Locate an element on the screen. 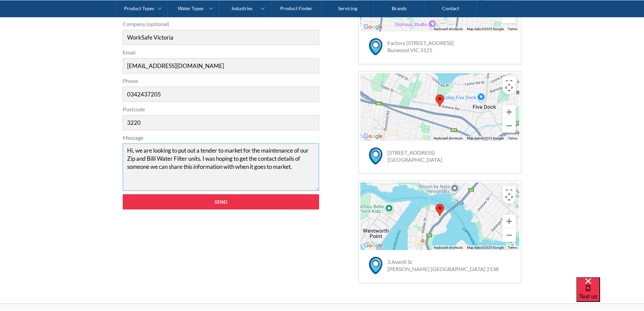 The height and width of the screenshot is (311, 644). label: Email is located at coordinates (221, 53).